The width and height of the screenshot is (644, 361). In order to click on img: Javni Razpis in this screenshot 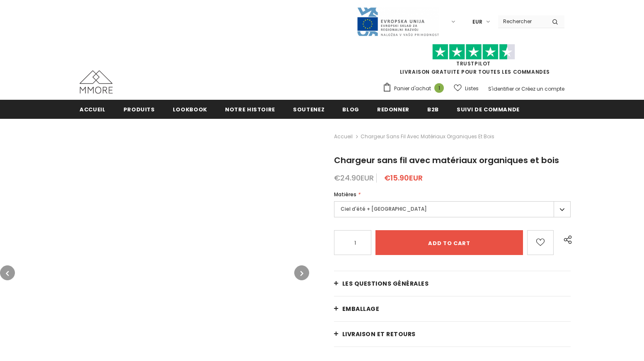, I will do `click(398, 21)`.